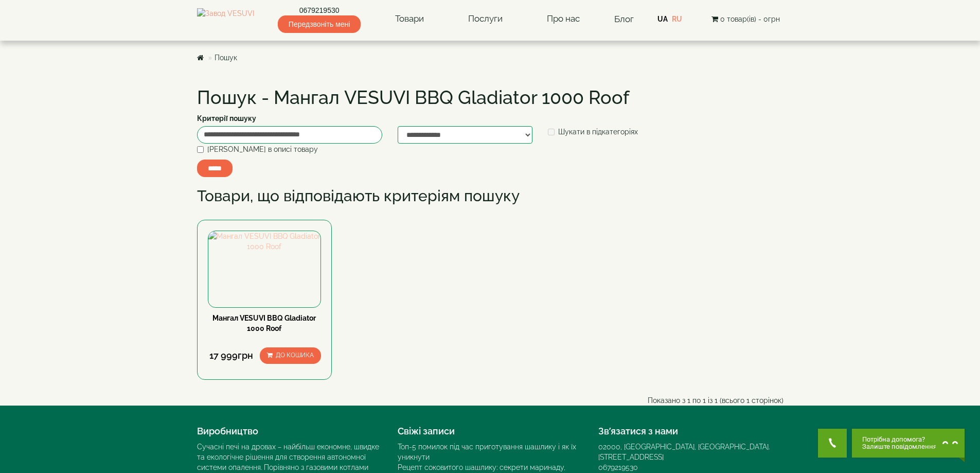 The height and width of the screenshot is (473, 980). I want to click on a: Блог, so click(623, 19).